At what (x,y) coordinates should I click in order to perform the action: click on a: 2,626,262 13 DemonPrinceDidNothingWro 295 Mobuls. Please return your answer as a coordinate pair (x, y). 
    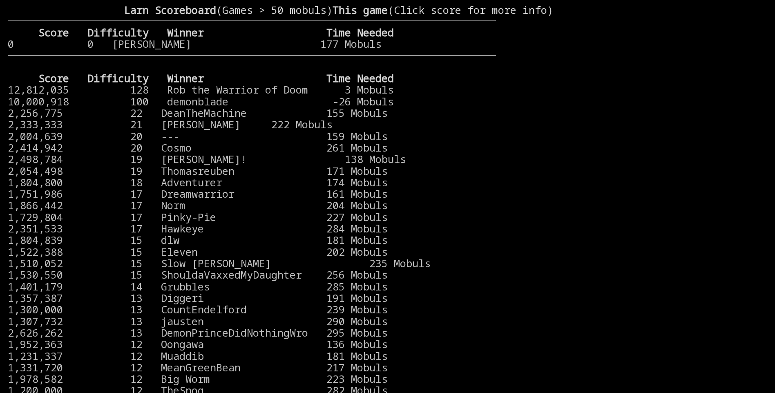
    Looking at the image, I should click on (198, 333).